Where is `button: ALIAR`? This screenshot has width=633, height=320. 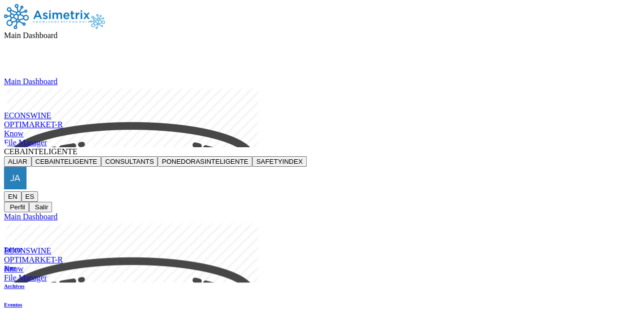
button: ALIAR is located at coordinates (18, 161).